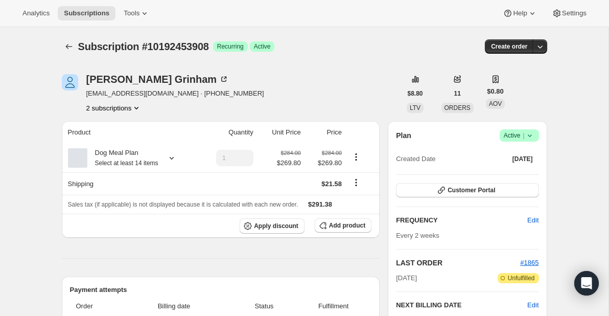 The image size is (609, 316). I want to click on button: Customer Portal, so click(467, 190).